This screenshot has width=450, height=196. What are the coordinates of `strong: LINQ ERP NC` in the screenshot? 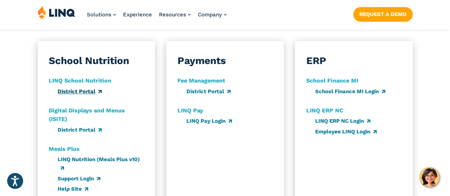 It's located at (325, 110).